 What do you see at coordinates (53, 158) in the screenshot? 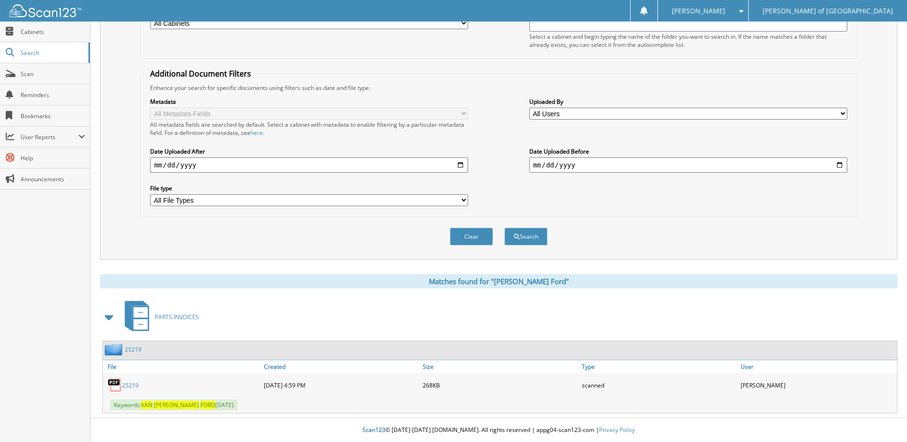
I see `span: Help` at bounding box center [53, 158].